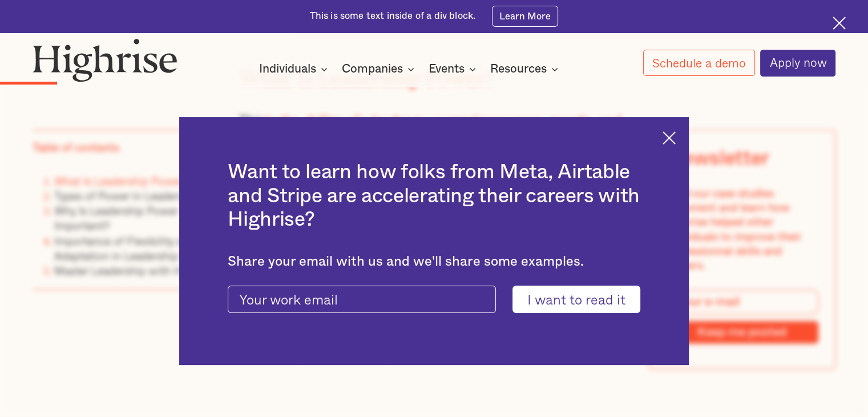 This screenshot has height=417, width=868. What do you see at coordinates (434, 299) in the screenshot?
I see `form: current-ascender-blog-article-modal-form` at bounding box center [434, 299].